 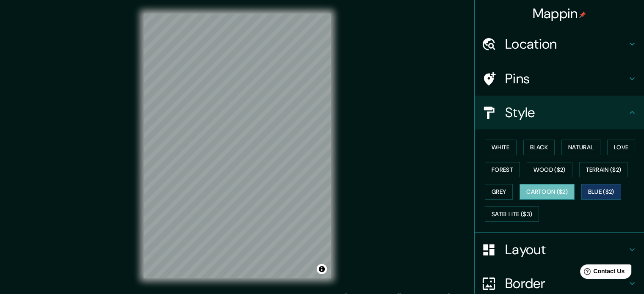 What do you see at coordinates (549, 170) in the screenshot?
I see `button: Wood ($2)` at bounding box center [549, 170].